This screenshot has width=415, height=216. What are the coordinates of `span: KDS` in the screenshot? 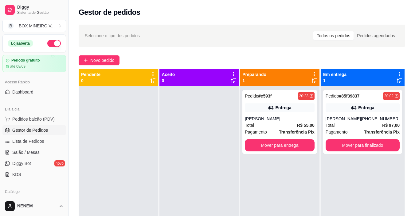 It's located at (17, 174).